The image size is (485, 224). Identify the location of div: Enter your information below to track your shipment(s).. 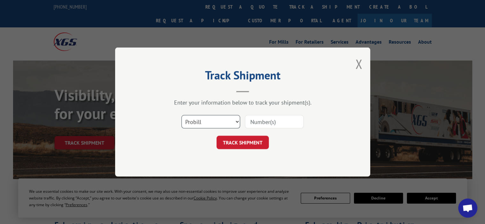
(243, 102).